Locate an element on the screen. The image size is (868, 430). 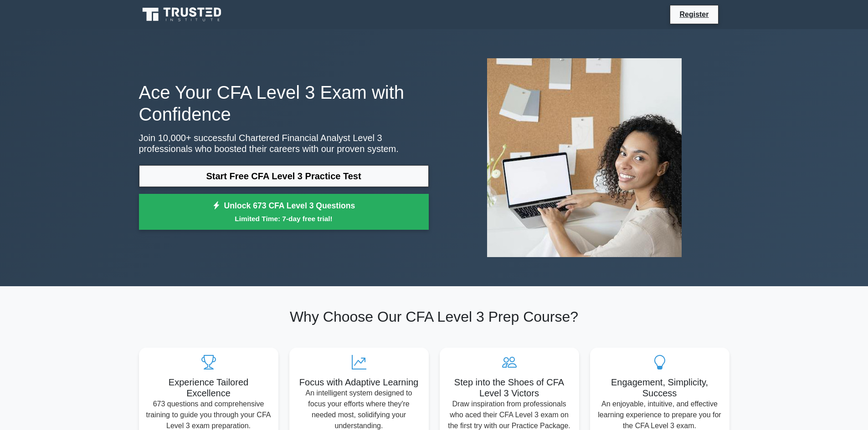
a: Start Free CFA Level 3 Practice Test is located at coordinates (284, 176).